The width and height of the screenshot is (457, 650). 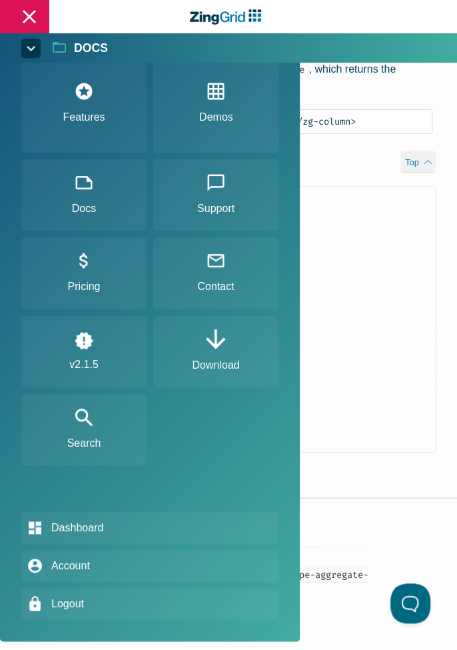 I want to click on a: Download, so click(x=216, y=351).